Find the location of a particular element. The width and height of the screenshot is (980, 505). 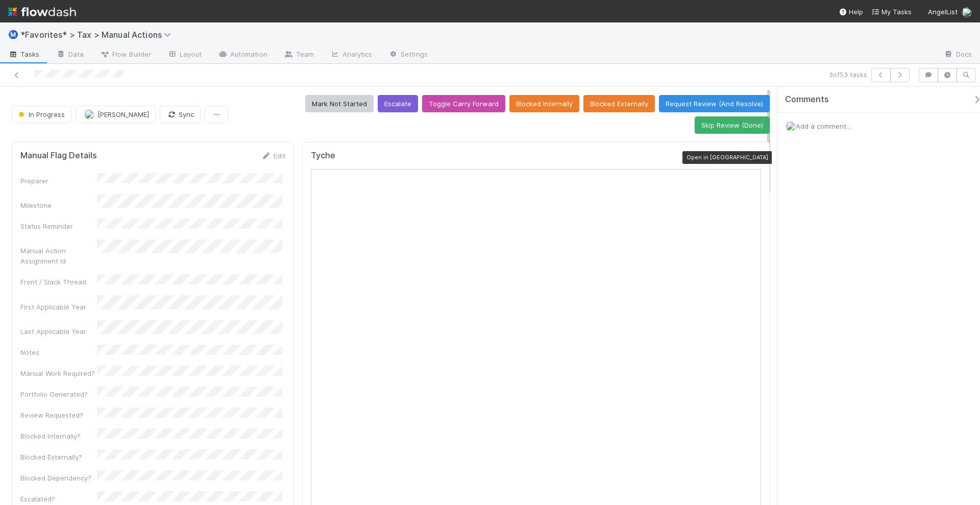

div: Notes is located at coordinates (58, 353).